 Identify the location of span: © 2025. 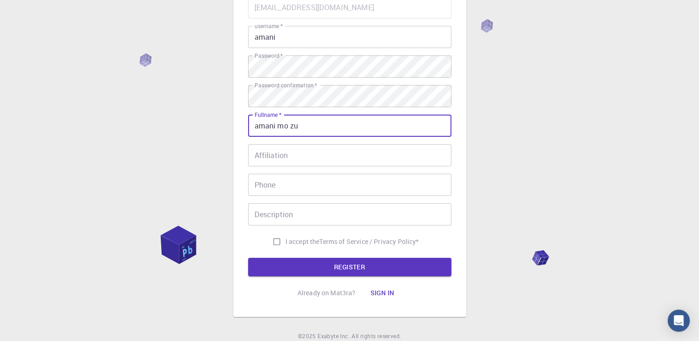
(308, 336).